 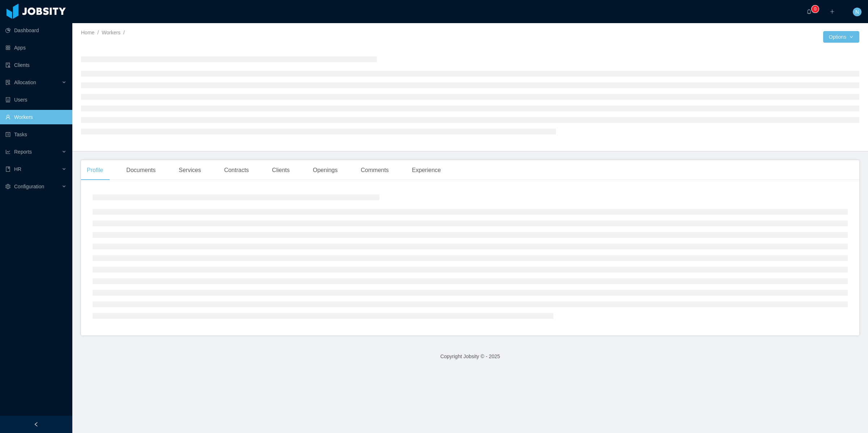 I want to click on span: HR, so click(x=18, y=169).